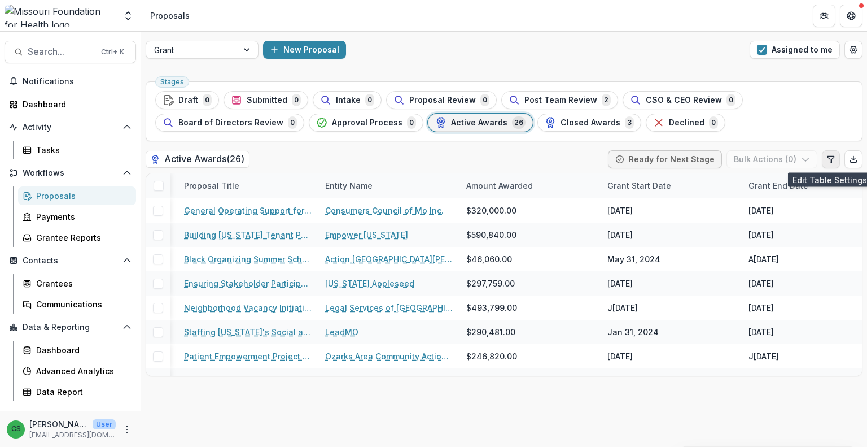  Describe the element at coordinates (77, 237) in the screenshot. I see `a: Grantee Reports` at that location.